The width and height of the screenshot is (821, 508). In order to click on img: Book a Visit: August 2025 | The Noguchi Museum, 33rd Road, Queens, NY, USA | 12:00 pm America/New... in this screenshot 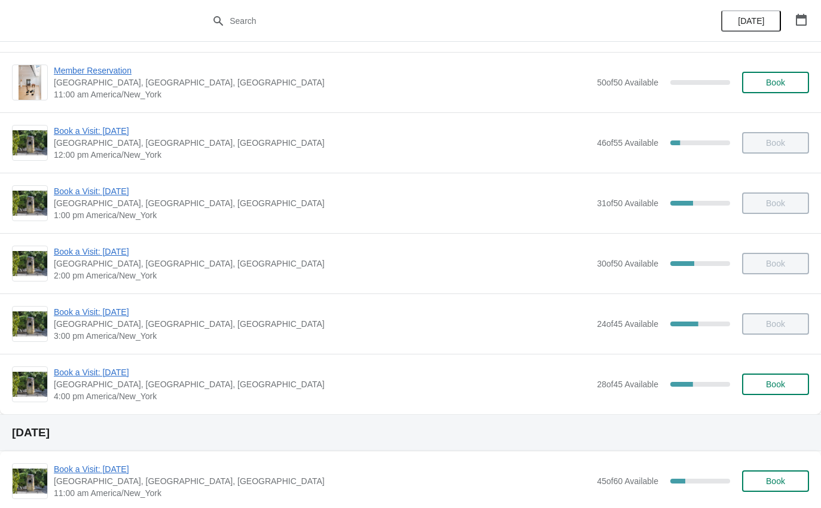, I will do `click(30, 143)`.